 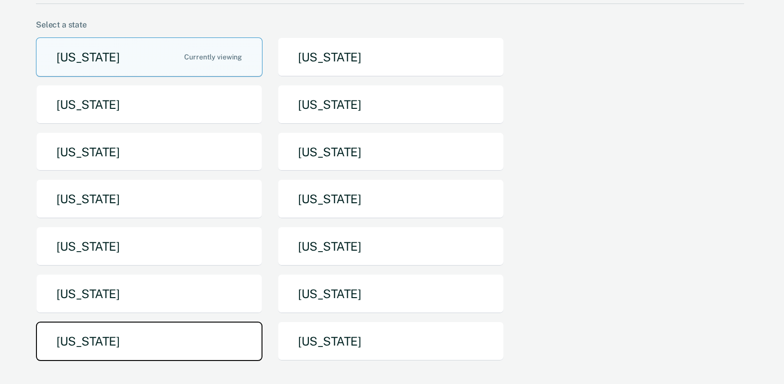 I want to click on div: Select a state, so click(x=390, y=24).